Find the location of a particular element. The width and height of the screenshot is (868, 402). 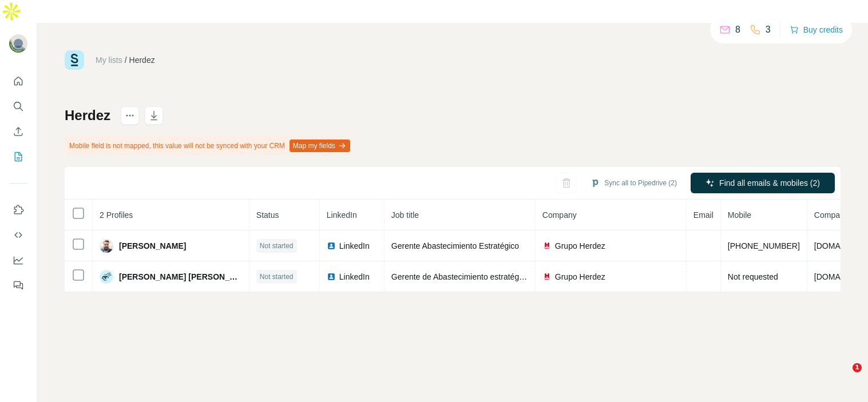

span: Company is located at coordinates (560, 215).